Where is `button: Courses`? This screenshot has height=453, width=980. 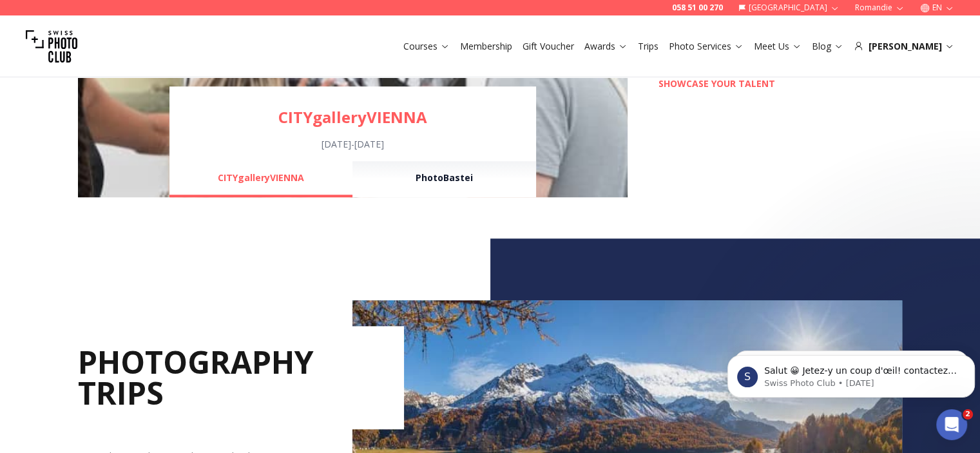
button: Courses is located at coordinates (426, 47).